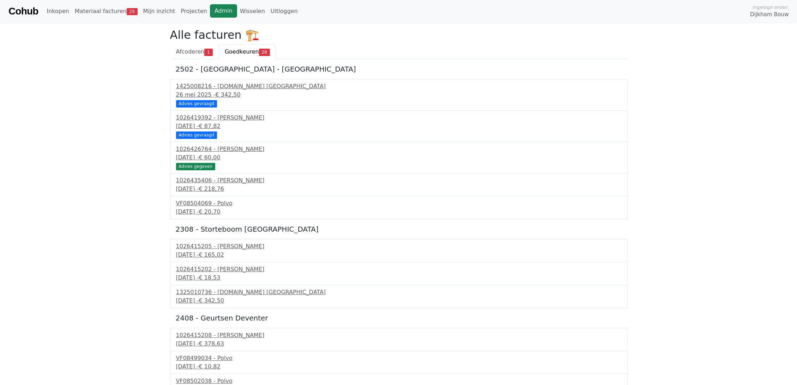 This screenshot has height=385, width=797. What do you see at coordinates (771, 7) in the screenshot?
I see `span: Ingelogd onder:` at bounding box center [771, 7].